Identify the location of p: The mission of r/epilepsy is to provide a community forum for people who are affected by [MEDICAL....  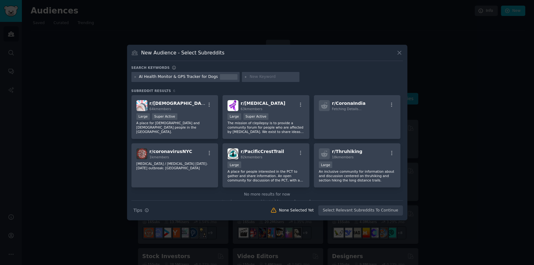
(266, 127).